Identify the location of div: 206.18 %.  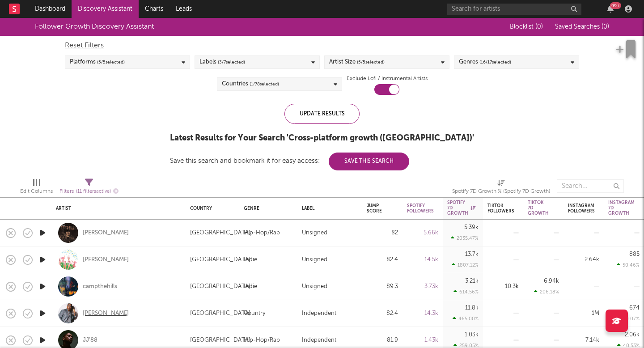
(547, 292).